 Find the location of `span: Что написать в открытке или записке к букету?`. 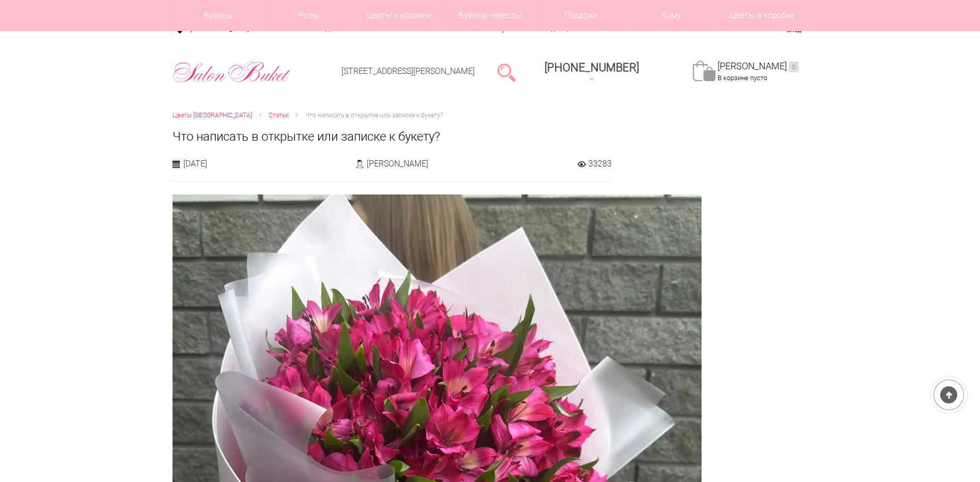

span: Что написать в открытке или записке к букету? is located at coordinates (374, 116).